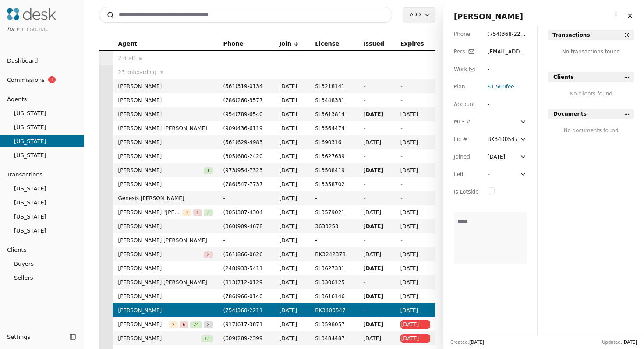  What do you see at coordinates (570, 114) in the screenshot?
I see `span: Documents` at bounding box center [570, 114].